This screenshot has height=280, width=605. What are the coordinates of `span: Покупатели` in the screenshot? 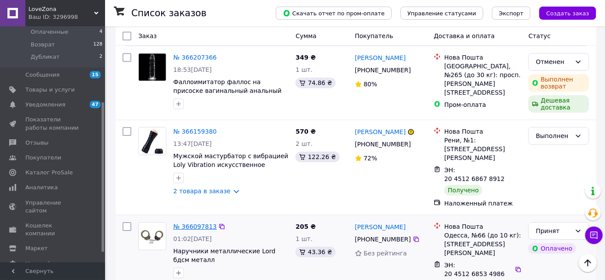 It's located at (43, 158).